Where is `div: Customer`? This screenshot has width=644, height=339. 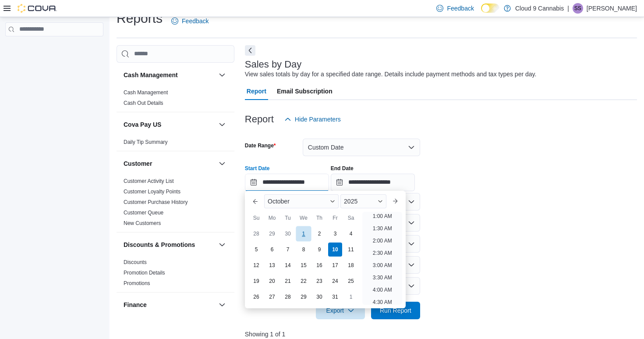 div: Customer is located at coordinates (175, 204).